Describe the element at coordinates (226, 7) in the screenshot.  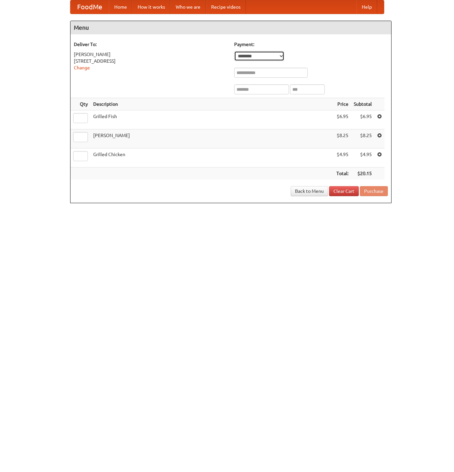
I see `a: Recipe videos` at that location.